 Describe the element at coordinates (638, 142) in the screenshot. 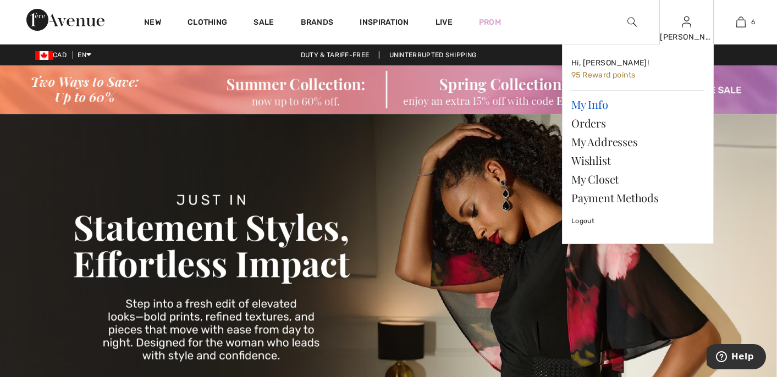

I see `a: My Addresses` at that location.